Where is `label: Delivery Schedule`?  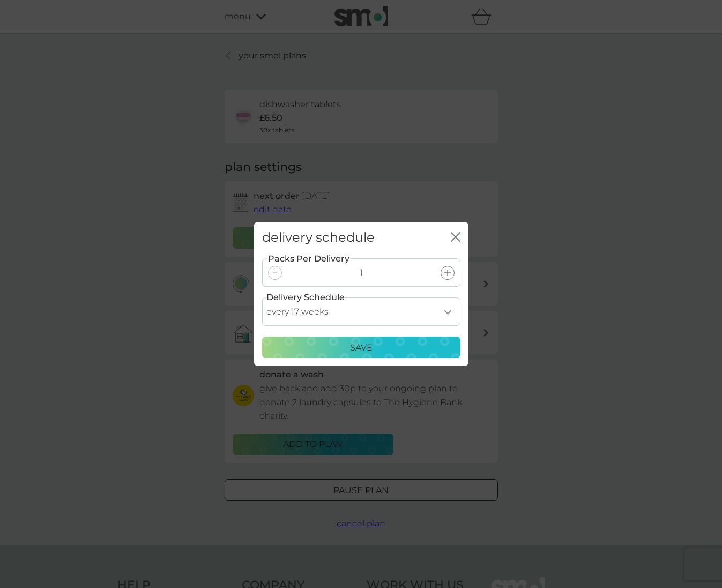 label: Delivery Schedule is located at coordinates (305, 298).